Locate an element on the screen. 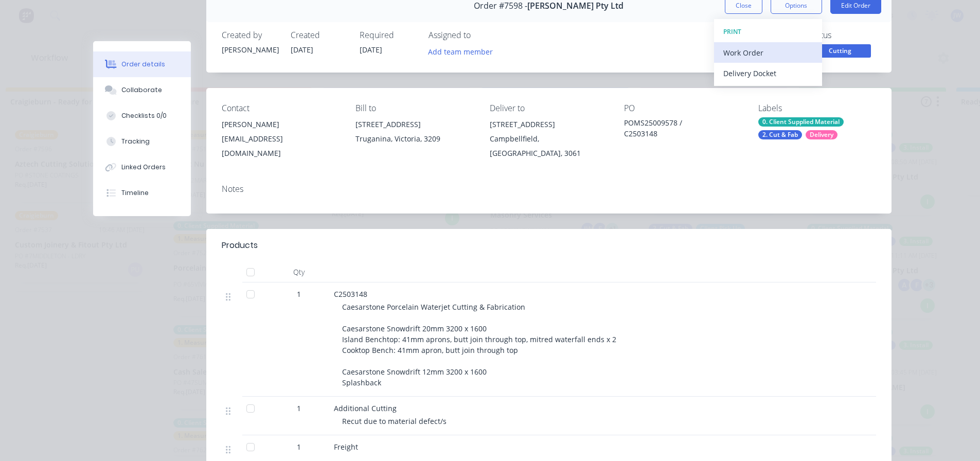  div: Required is located at coordinates (388, 35).